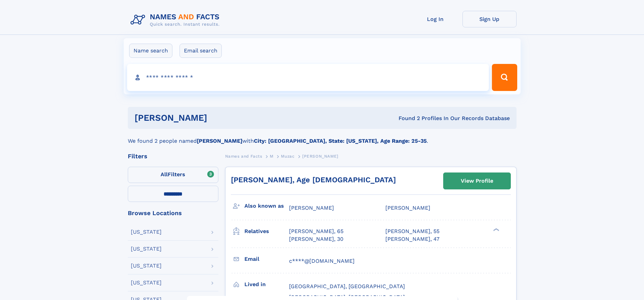 The width and height of the screenshot is (644, 300). I want to click on a: Names and Facts, so click(244, 156).